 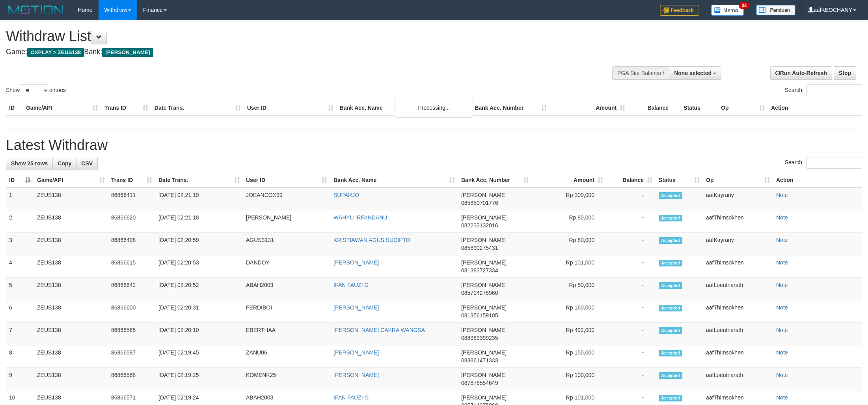 What do you see at coordinates (287, 244) in the screenshot?
I see `td: AGUS3131` at bounding box center [287, 244].